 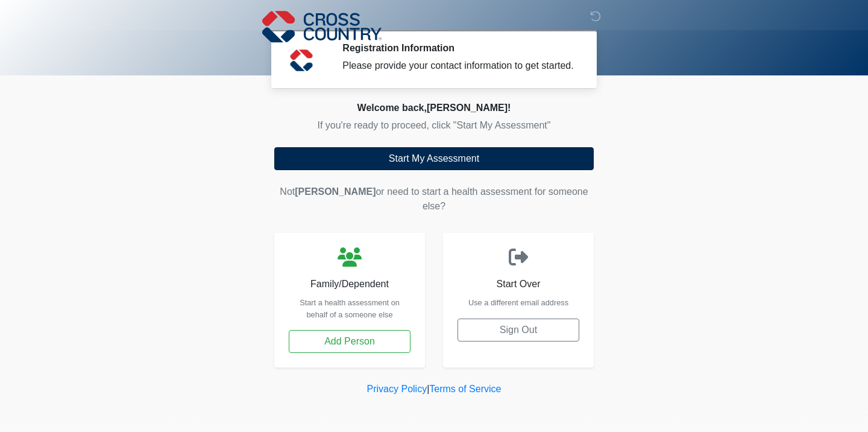 I want to click on h2: Welcome back, !, so click(x=434, y=108).